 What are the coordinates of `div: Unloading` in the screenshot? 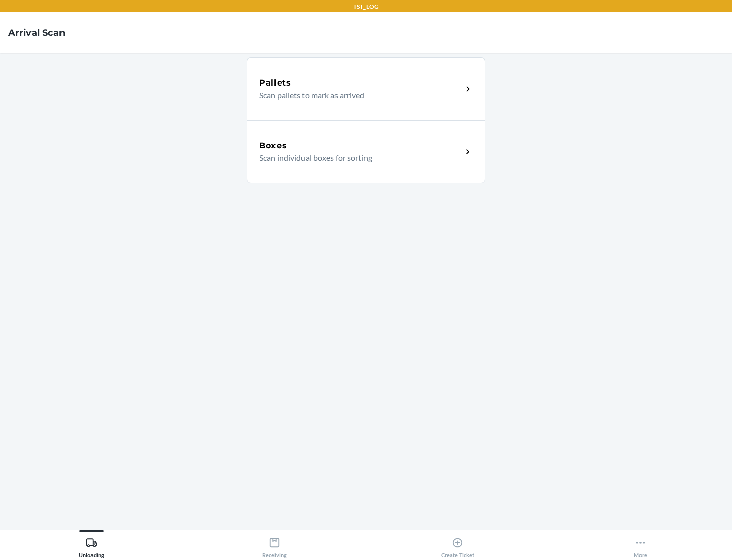 It's located at (91, 546).